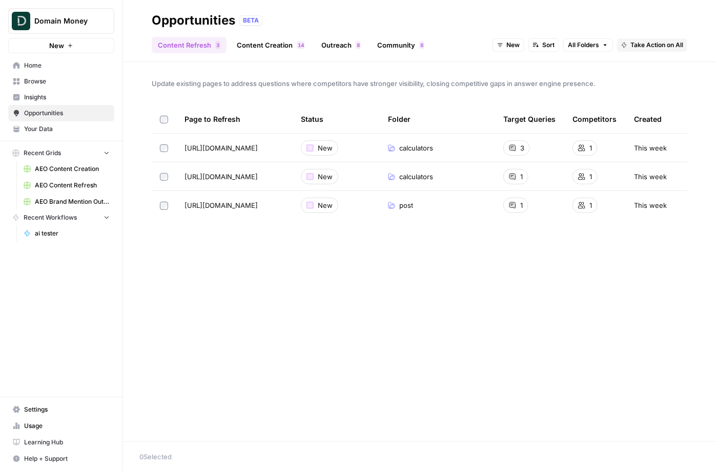 This screenshot has width=716, height=471. Describe the element at coordinates (65, 21) in the screenshot. I see `span: Domain Money` at that location.